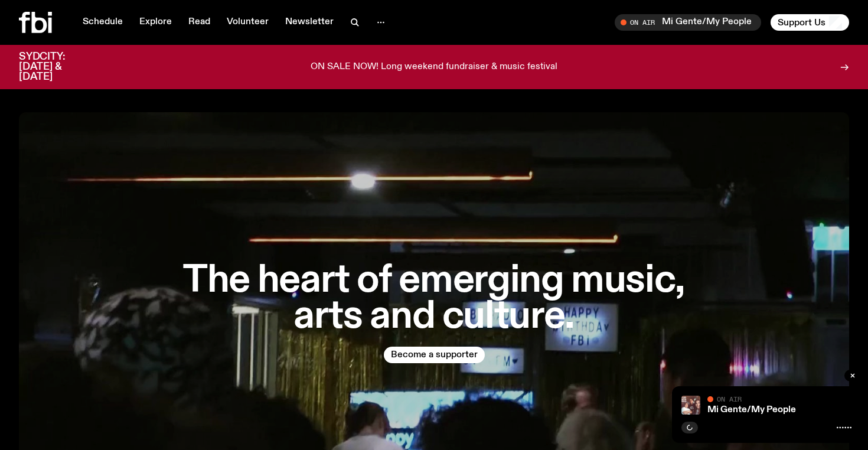  Describe the element at coordinates (810, 22) in the screenshot. I see `button: Support Us` at that location.